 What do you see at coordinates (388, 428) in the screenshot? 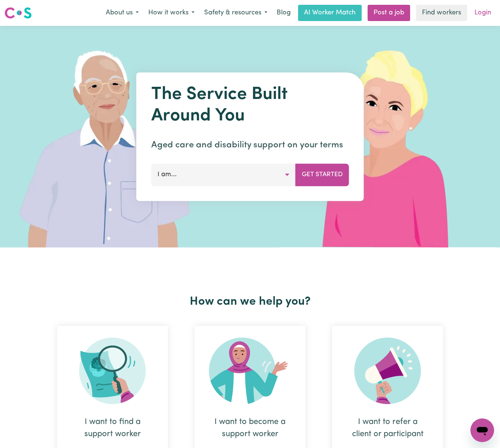
I see `div: I want to refer a client or participant` at bounding box center [388, 428].